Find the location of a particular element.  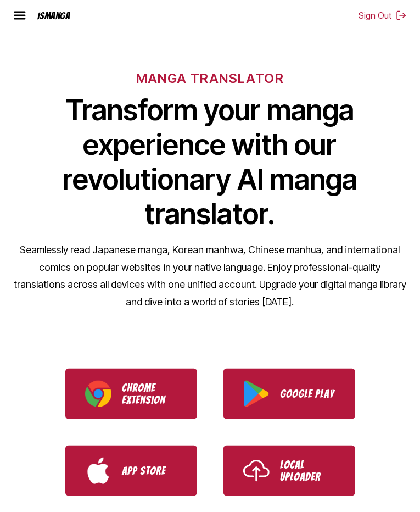

div: IsManga is located at coordinates (54, 15).